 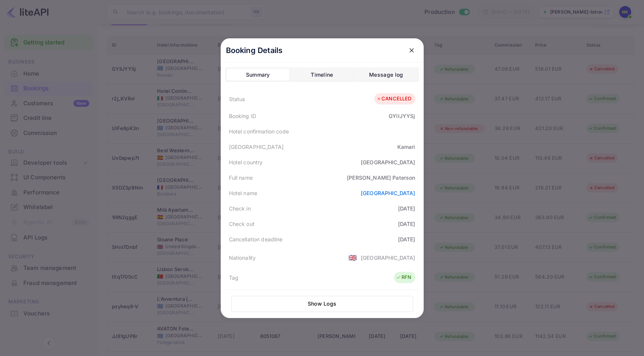 I want to click on div: Check out, so click(x=242, y=224).